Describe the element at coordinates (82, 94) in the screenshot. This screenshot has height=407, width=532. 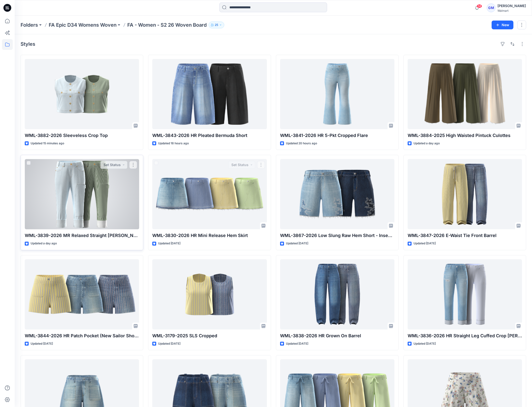
I see `a: WML-3882-2026 Sleeveless Crop Top` at that location.